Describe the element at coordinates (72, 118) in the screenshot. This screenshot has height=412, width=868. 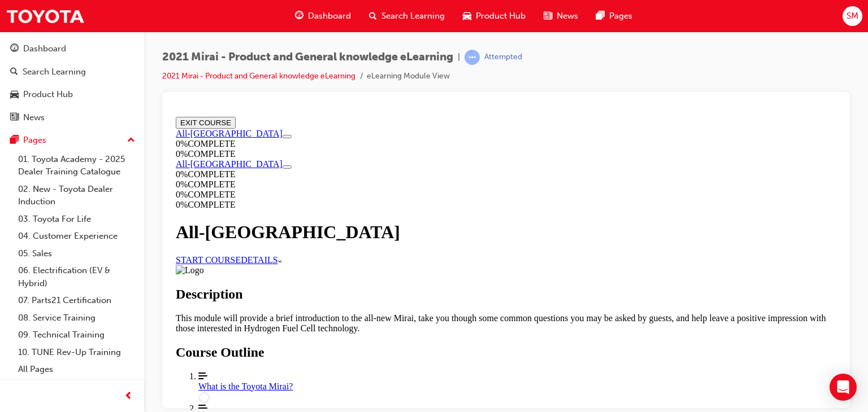
I see `a: News` at that location.